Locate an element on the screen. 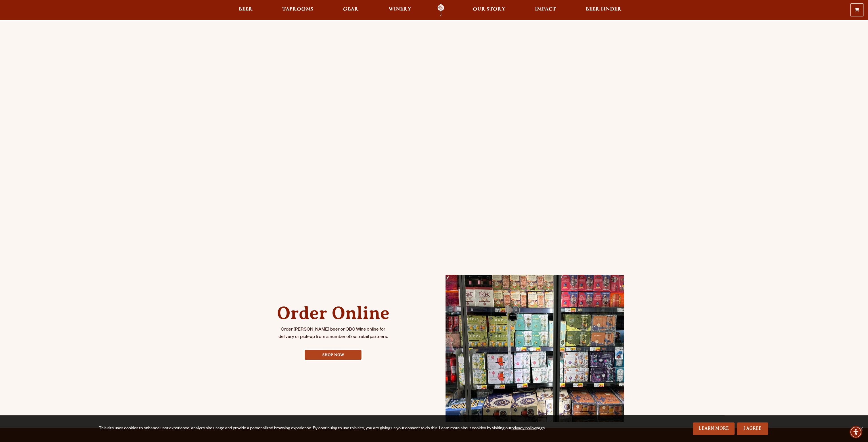 The width and height of the screenshot is (868, 442). a: Odell Home is located at coordinates (440, 10).